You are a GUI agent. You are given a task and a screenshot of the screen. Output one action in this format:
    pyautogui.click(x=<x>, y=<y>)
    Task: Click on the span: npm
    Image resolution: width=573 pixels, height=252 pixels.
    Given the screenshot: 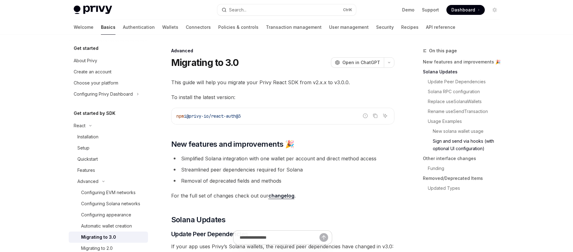 What is the action you would take?
    pyautogui.click(x=180, y=116)
    